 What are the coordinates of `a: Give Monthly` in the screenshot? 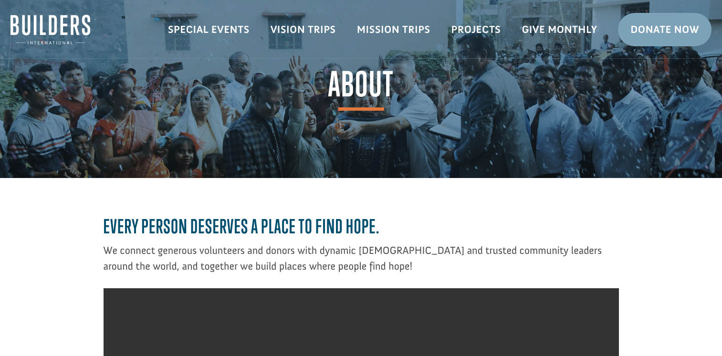 It's located at (559, 30).